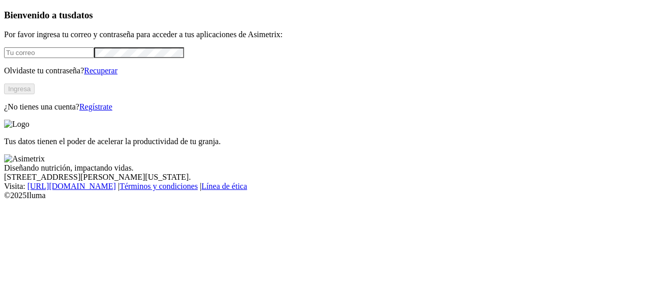  I want to click on button: Ingresa, so click(19, 89).